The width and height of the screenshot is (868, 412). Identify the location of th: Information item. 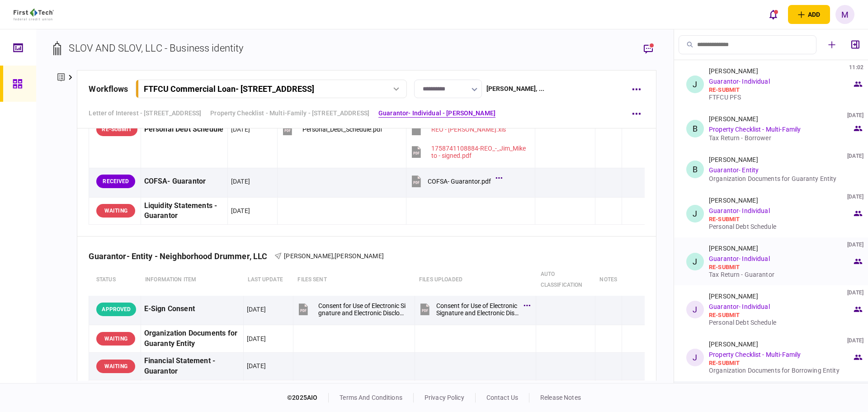
(192, 280).